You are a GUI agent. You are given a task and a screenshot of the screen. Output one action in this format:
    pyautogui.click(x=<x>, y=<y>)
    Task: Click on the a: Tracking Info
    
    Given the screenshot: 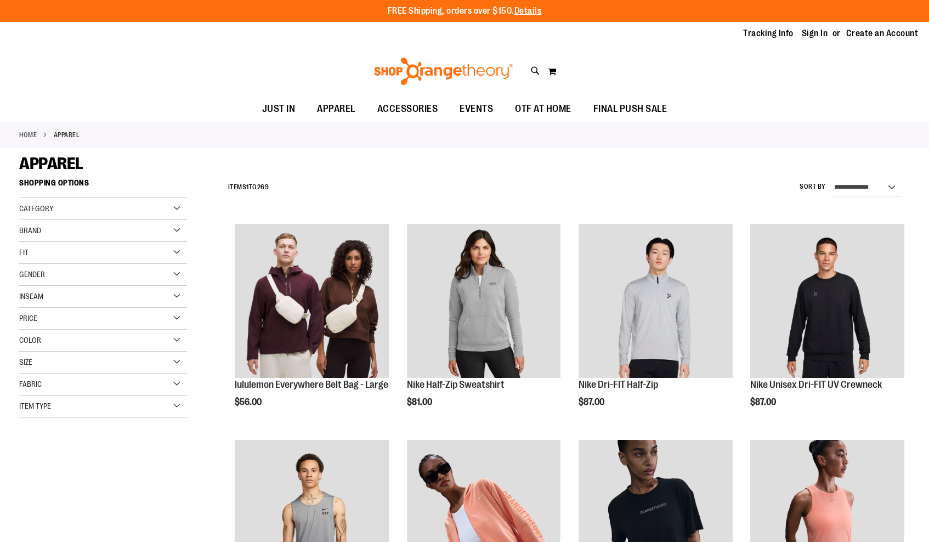 What is the action you would take?
    pyautogui.click(x=769, y=33)
    